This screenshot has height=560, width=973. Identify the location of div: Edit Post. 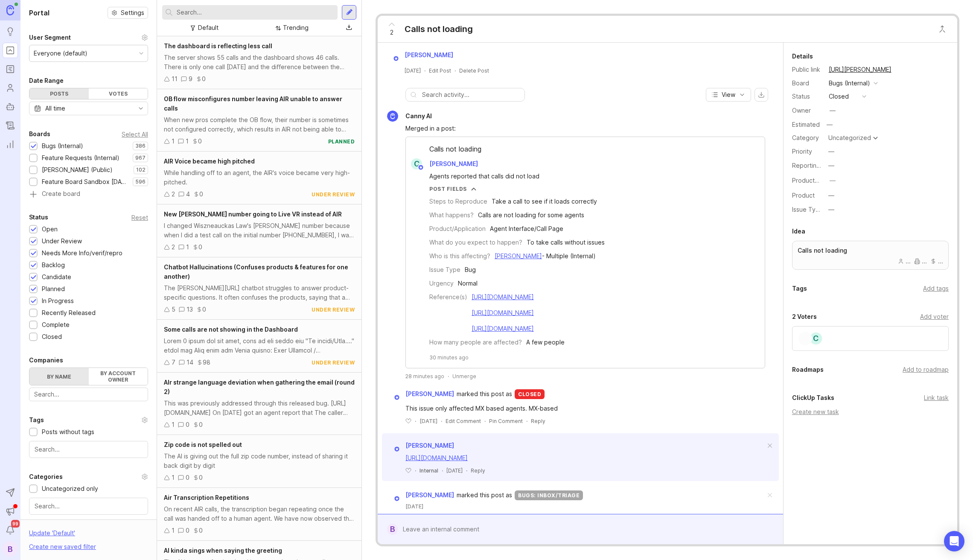
(440, 70).